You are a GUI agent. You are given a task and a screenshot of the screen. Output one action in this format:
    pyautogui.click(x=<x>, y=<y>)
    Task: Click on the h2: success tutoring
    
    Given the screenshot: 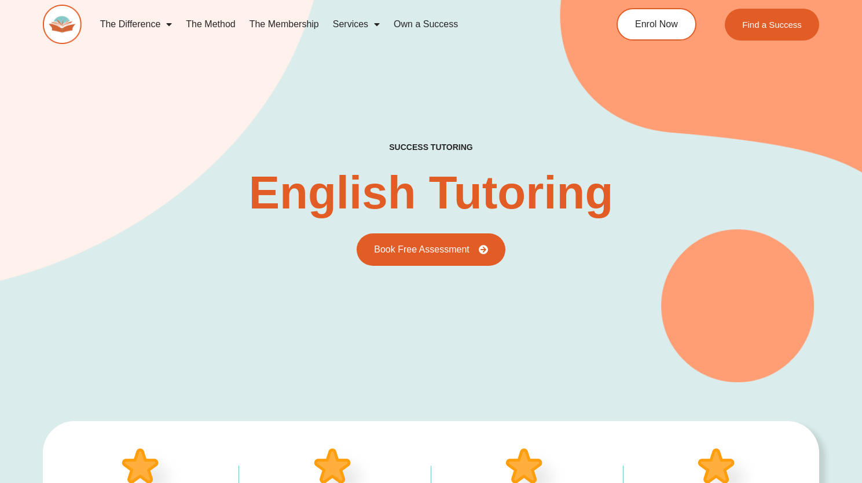 What is the action you would take?
    pyautogui.click(x=431, y=147)
    